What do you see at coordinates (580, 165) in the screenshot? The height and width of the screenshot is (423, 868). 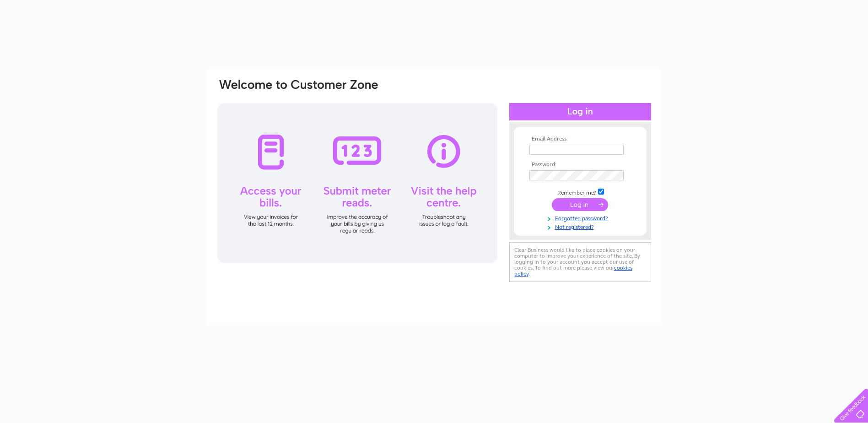 I see `th: Password:` at bounding box center [580, 165].